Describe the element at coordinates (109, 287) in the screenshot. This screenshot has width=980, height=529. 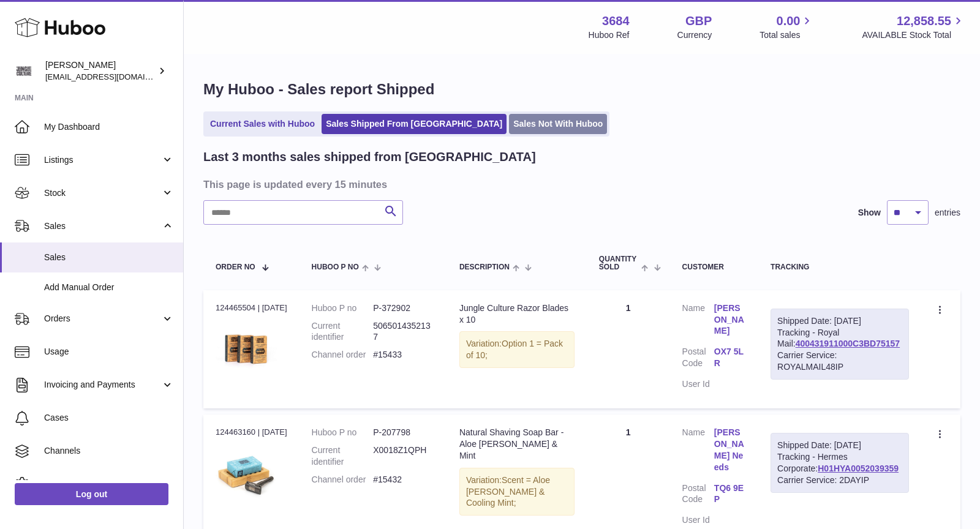
I see `span: Add Manual Order` at that location.